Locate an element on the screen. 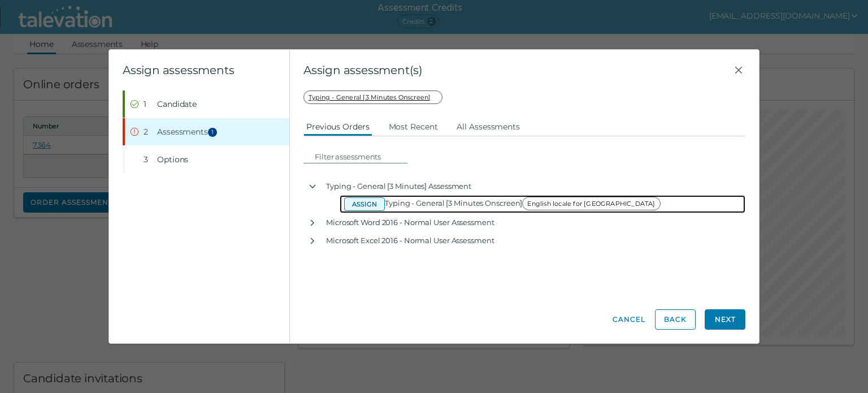 Image resolution: width=868 pixels, height=393 pixels. span: Assign assessment(s) is located at coordinates (518, 70).